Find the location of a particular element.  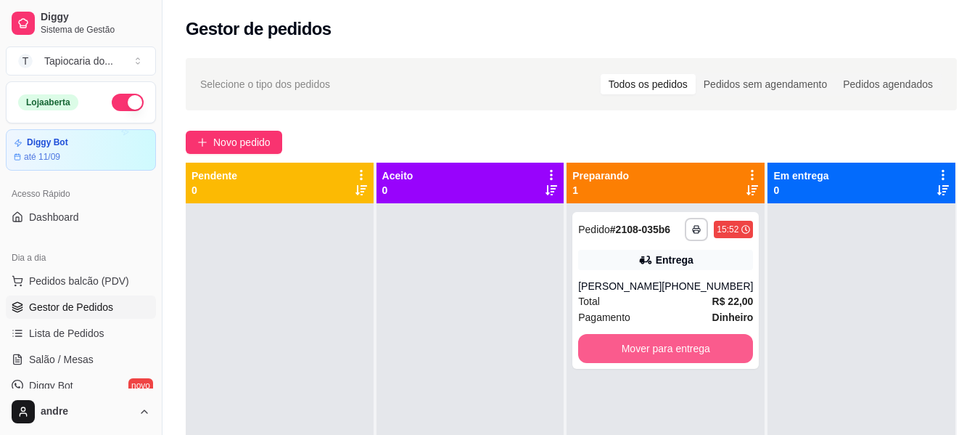

span: Diggy Bot is located at coordinates (51, 385).